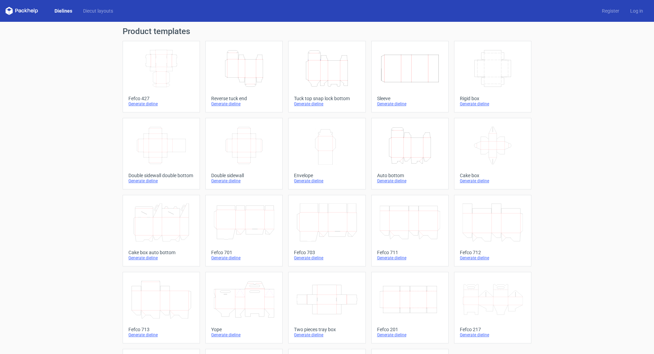 This screenshot has width=654, height=354. What do you see at coordinates (244, 154) in the screenshot?
I see `a: Double sidewallGenerate dieline` at bounding box center [244, 154].